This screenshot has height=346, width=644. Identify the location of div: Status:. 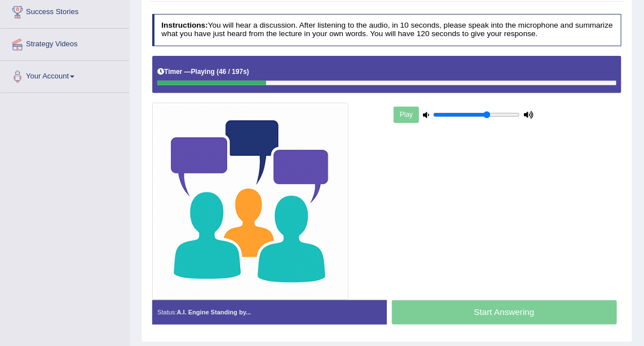
(270, 312).